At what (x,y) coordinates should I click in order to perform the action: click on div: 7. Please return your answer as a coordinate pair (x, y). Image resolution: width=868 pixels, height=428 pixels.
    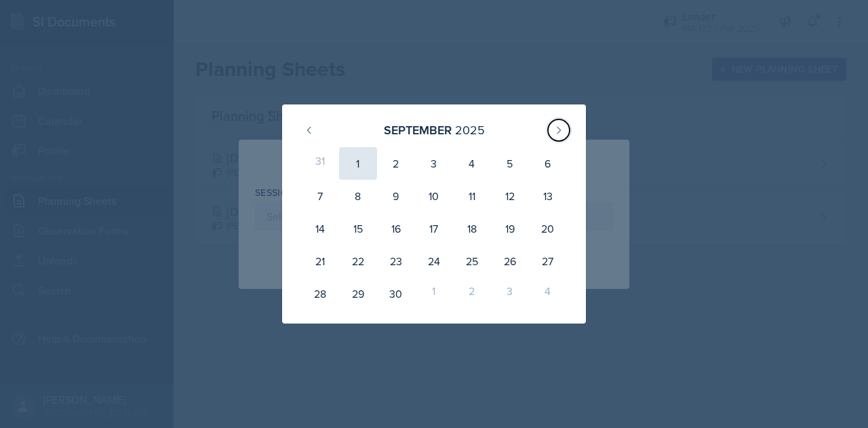
    Looking at the image, I should click on (320, 196).